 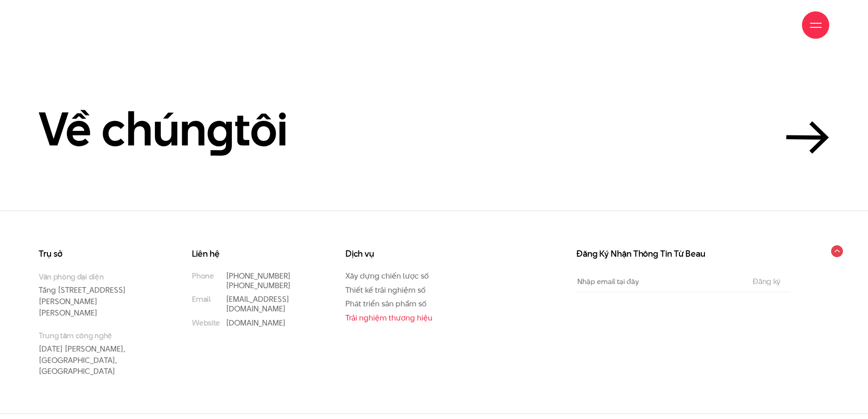 What do you see at coordinates (385, 290) in the screenshot?
I see `a: Thiết kế trải nghiệm số` at bounding box center [385, 290].